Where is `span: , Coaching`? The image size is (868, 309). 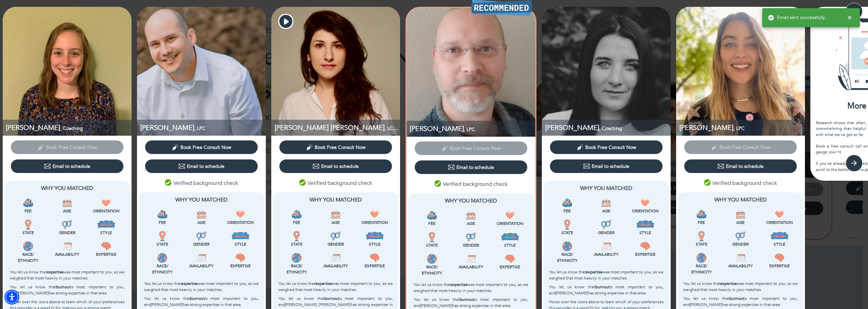 span: , Coaching is located at coordinates (71, 128).